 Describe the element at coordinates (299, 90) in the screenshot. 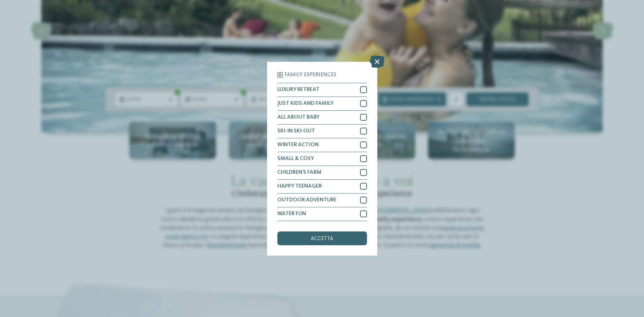

I see `span: LUXURY RETREAT` at that location.